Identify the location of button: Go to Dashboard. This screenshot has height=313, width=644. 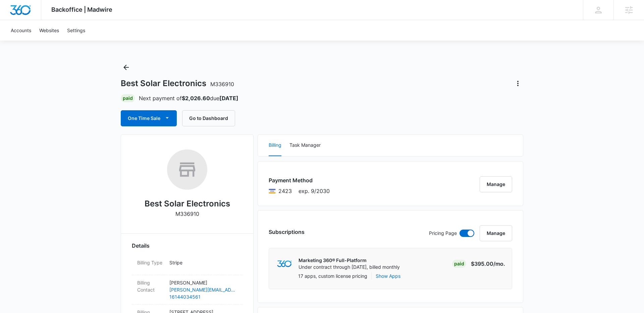
(209, 118).